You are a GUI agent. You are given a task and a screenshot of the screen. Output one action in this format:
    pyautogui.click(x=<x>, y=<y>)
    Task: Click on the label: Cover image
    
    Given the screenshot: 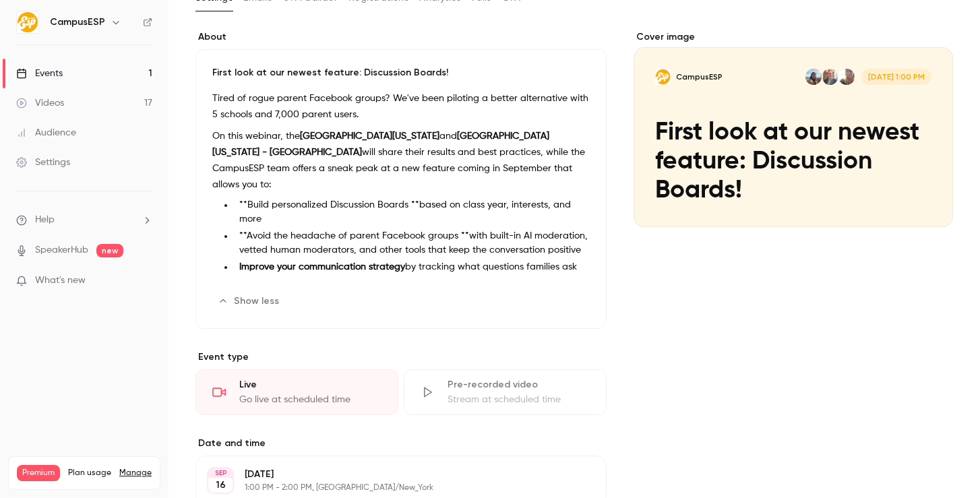 What is the action you would take?
    pyautogui.click(x=794, y=37)
    